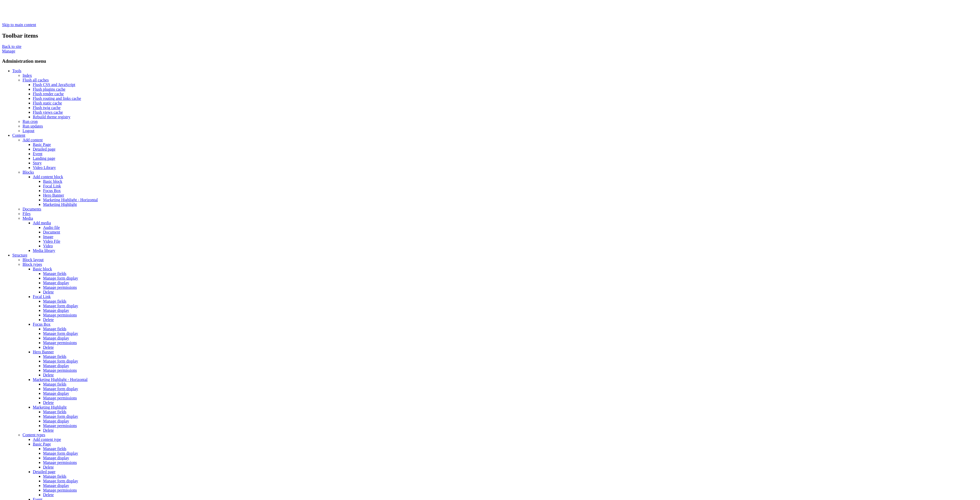 This screenshot has width=980, height=500. Describe the element at coordinates (17, 71) in the screenshot. I see `a: Tools` at that location.